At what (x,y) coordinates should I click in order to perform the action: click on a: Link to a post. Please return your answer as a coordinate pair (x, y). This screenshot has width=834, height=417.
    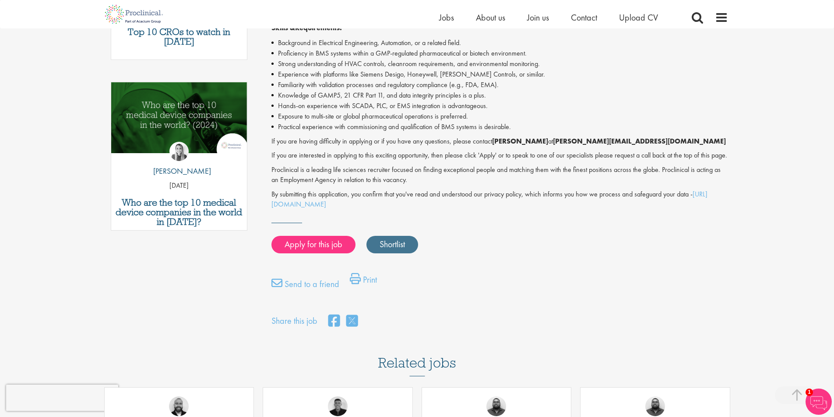
    Looking at the image, I should click on (179, 121).